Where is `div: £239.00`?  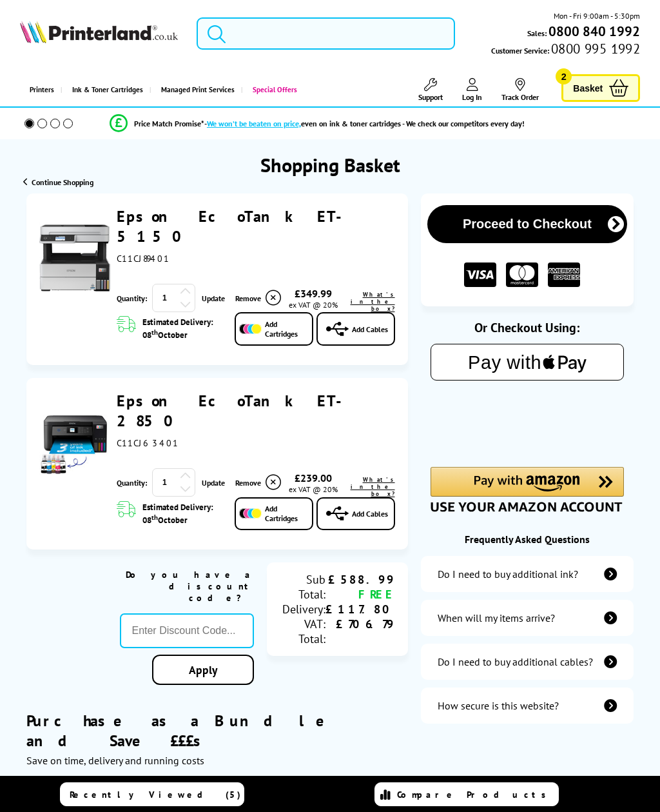 div: £239.00 is located at coordinates (313, 478).